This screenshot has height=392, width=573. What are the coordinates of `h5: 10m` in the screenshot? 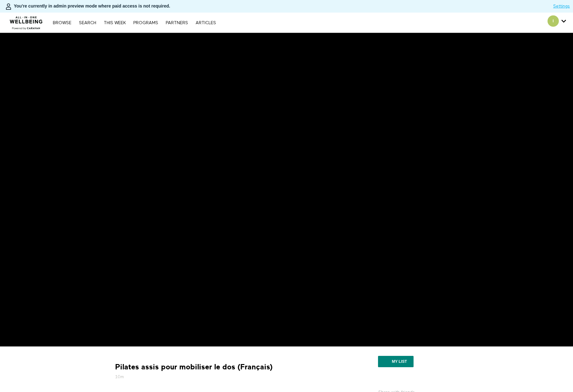 It's located at (220, 377).